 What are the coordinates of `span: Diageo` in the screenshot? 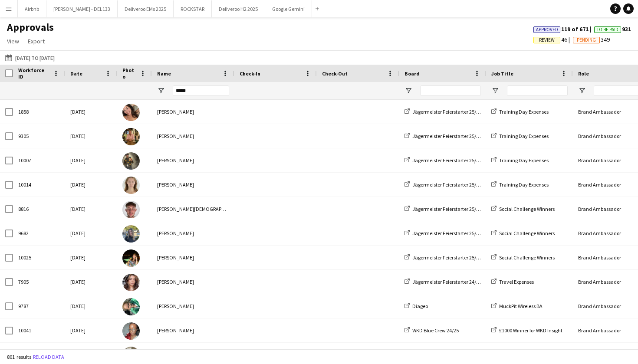 It's located at (420, 306).